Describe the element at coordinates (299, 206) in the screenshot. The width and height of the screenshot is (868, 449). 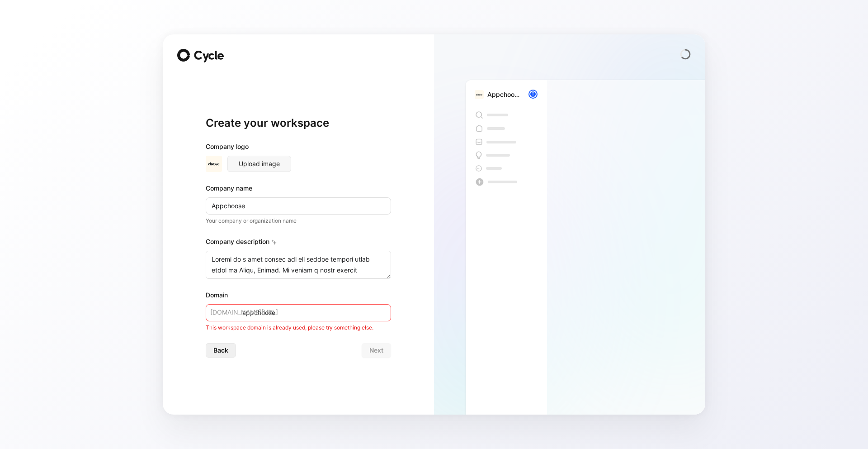
I see `input: Example` at that location.